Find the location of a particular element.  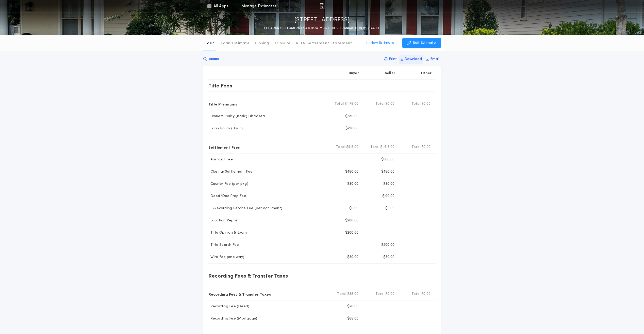

p: Abstract Fee is located at coordinates (221, 159).